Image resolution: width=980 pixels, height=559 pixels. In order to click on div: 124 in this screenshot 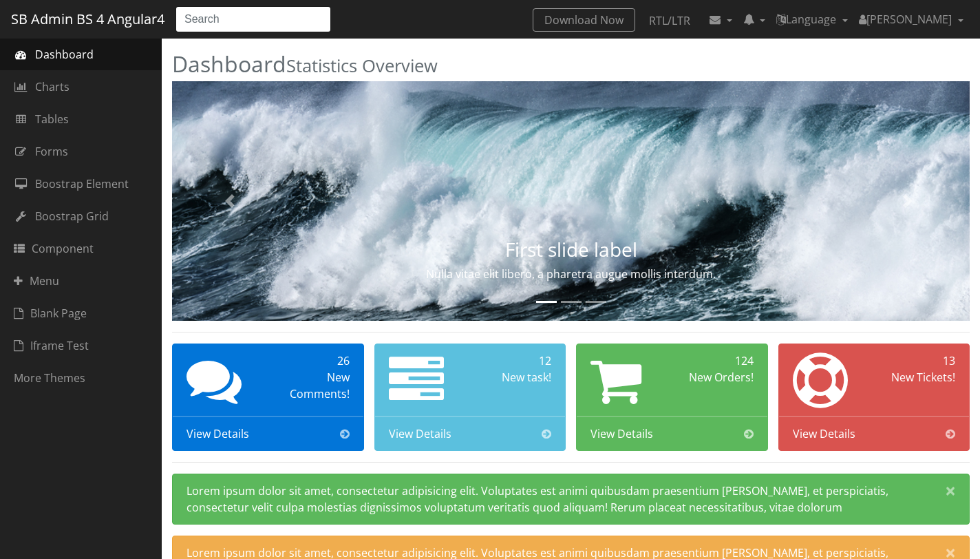, I will do `click(715, 361)`.